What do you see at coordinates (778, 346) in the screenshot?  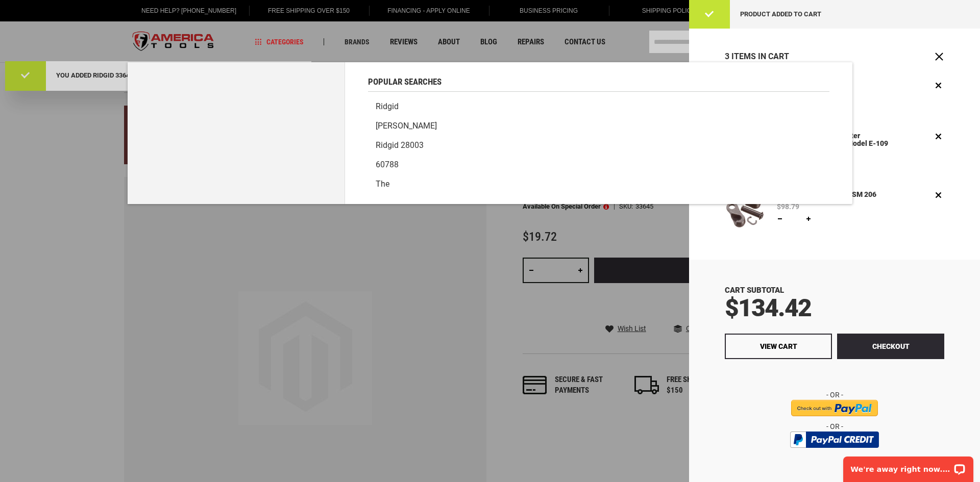 I see `span: View Cart` at bounding box center [778, 346].